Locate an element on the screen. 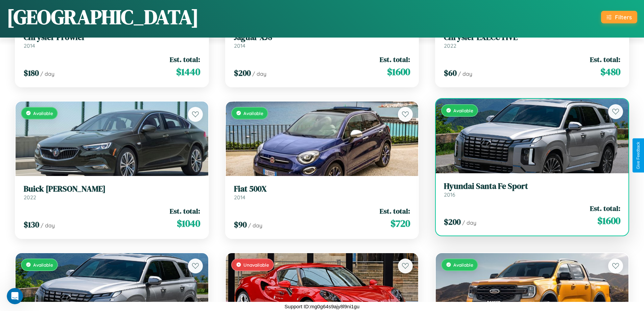 The width and height of the screenshot is (644, 311). h3: Chrysler EXECUTIVE is located at coordinates (532, 38).